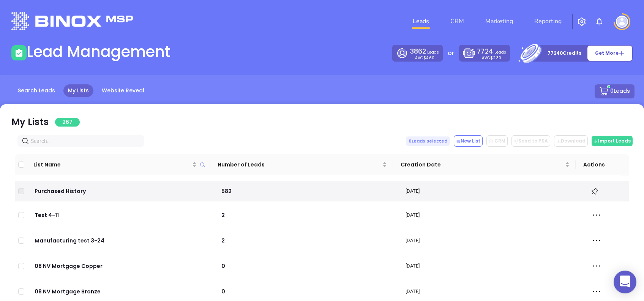 The height and width of the screenshot is (301, 644). I want to click on a: Marketing, so click(499, 22).